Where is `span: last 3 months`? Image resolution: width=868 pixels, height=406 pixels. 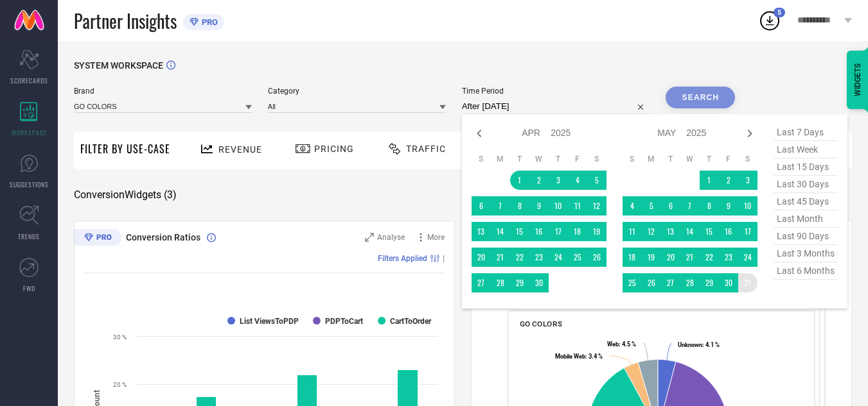
span: last 3 months is located at coordinates (805, 253).